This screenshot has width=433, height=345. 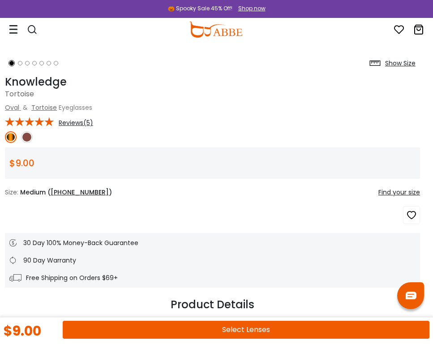 What do you see at coordinates (44, 108) in the screenshot?
I see `a: Tortoise` at bounding box center [44, 108].